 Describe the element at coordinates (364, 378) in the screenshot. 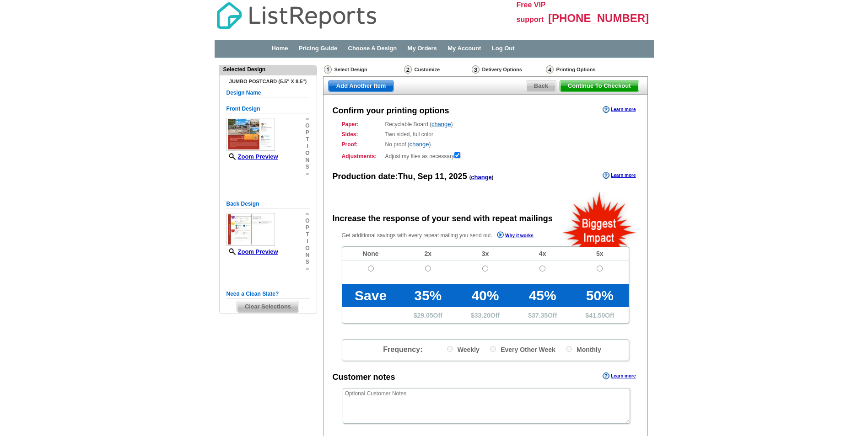

I see `div: Customer notes` at that location.